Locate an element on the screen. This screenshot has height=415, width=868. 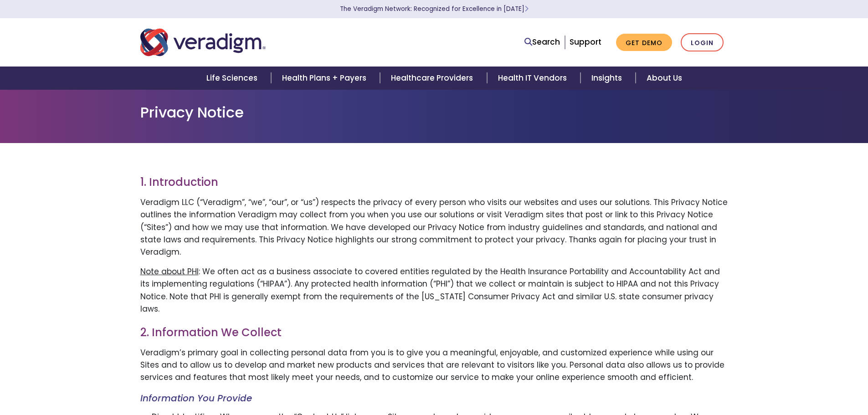
h1: Privacy Notice is located at coordinates (434, 113).